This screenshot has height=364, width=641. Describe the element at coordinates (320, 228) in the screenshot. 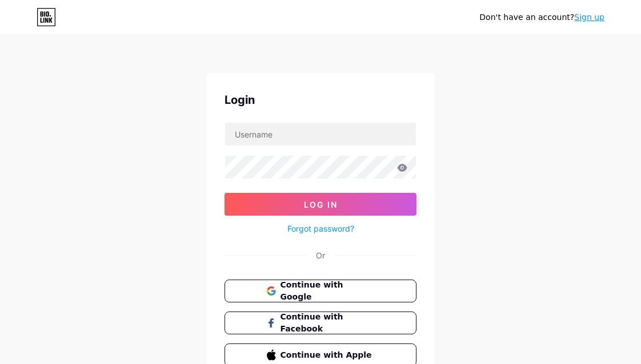

I see `a: Forgot password?` at that location.